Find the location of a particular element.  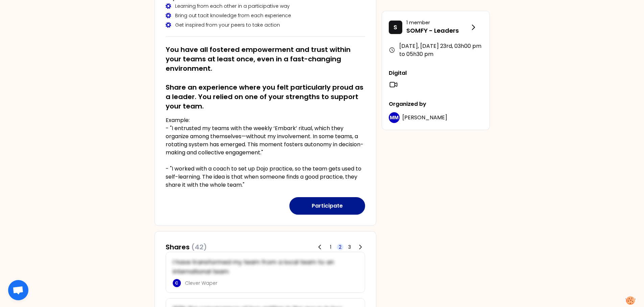

span: 2 is located at coordinates (340, 247).